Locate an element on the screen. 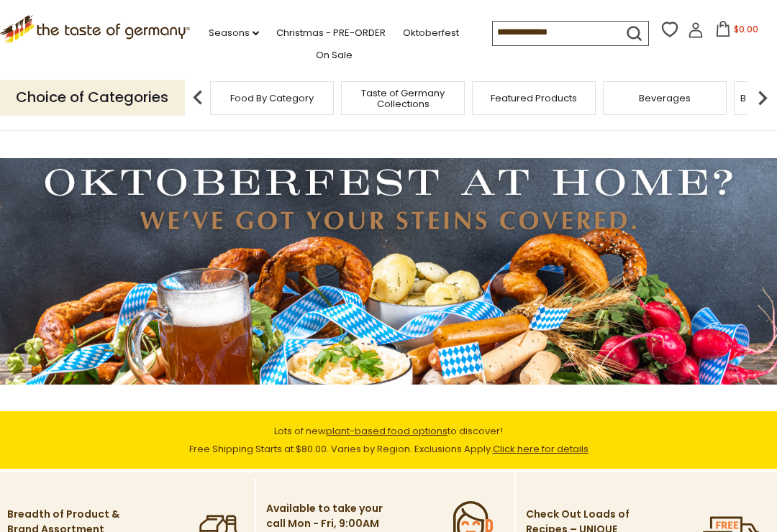 This screenshot has height=532, width=777. span: Featured Products is located at coordinates (534, 98).